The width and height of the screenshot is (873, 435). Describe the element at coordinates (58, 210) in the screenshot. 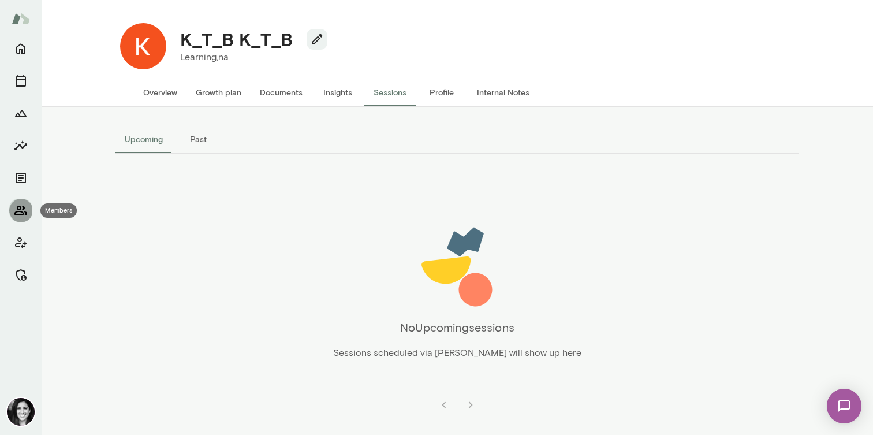

I see `div: Members` at that location.